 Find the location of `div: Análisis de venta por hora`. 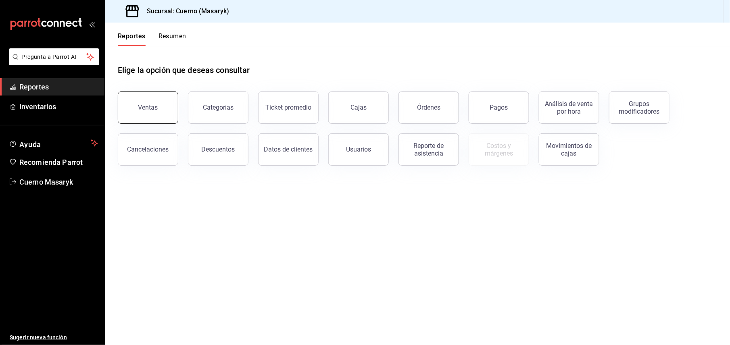

div: Análisis de venta por hora is located at coordinates (569, 108).